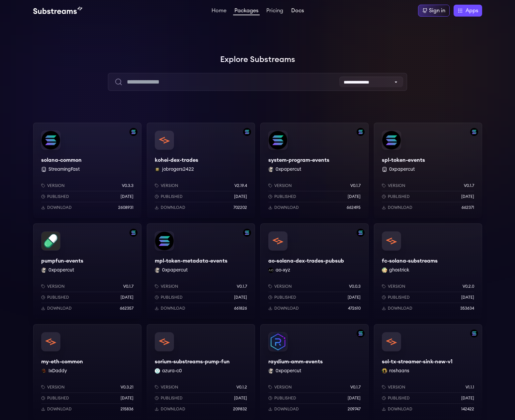  Describe the element at coordinates (399, 270) in the screenshot. I see `button: ghostrick` at that location.